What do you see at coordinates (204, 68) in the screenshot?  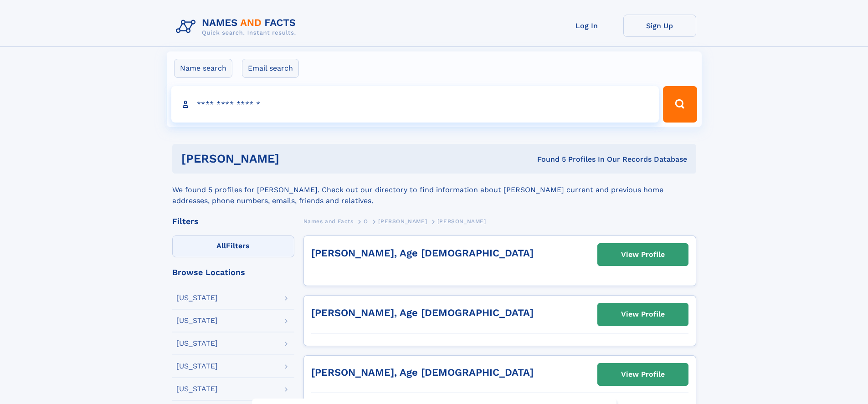 I see `label: Name search` at bounding box center [204, 68].